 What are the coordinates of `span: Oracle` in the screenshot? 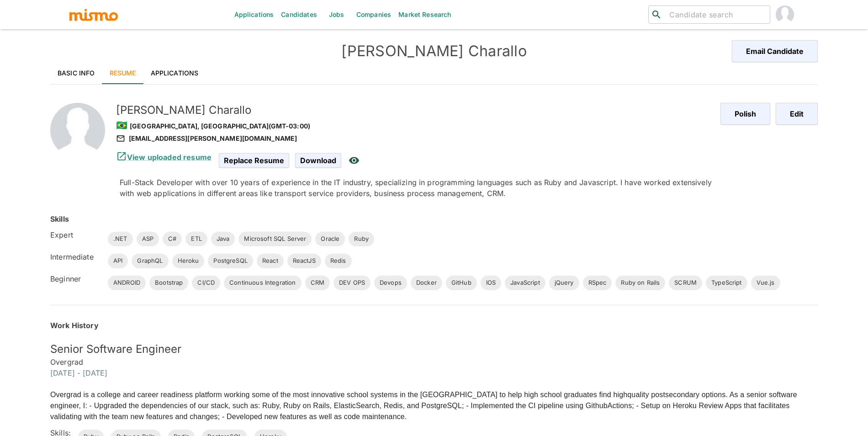 It's located at (330, 239).